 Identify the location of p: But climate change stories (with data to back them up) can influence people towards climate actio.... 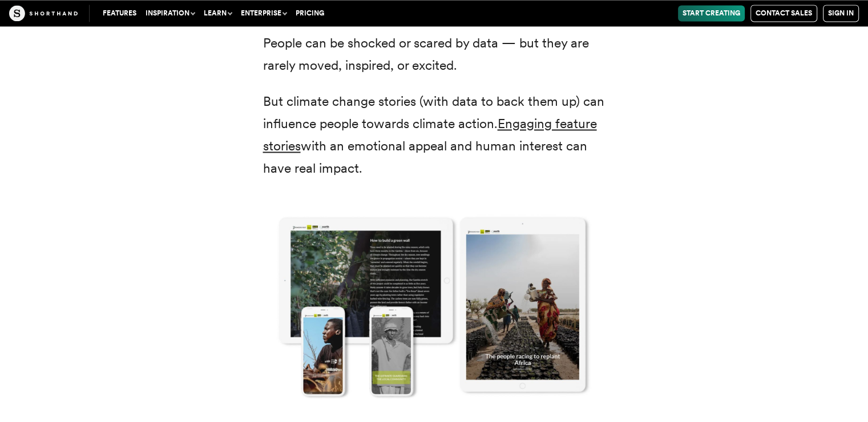
(435, 135).